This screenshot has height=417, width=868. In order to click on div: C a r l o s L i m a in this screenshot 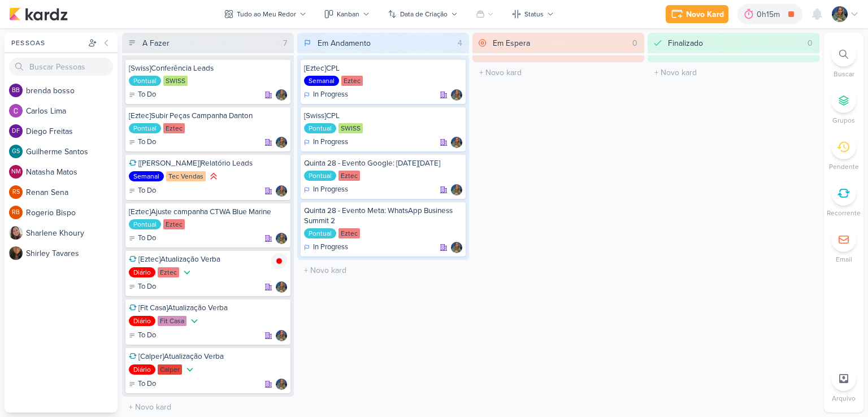, I will do `click(72, 111)`.